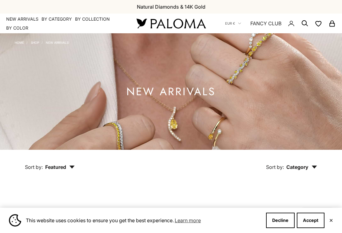 The image size is (342, 233). I want to click on button: Decline, so click(280, 220).